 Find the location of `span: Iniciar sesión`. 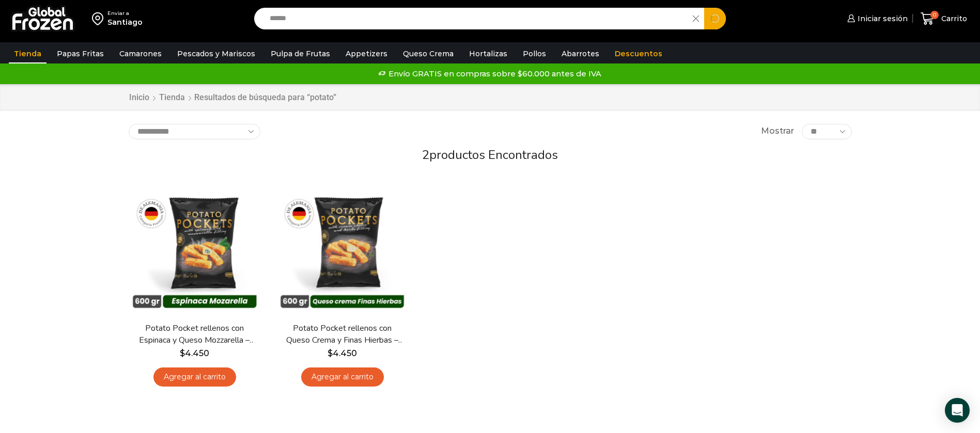

span: Iniciar sesión is located at coordinates (881, 18).